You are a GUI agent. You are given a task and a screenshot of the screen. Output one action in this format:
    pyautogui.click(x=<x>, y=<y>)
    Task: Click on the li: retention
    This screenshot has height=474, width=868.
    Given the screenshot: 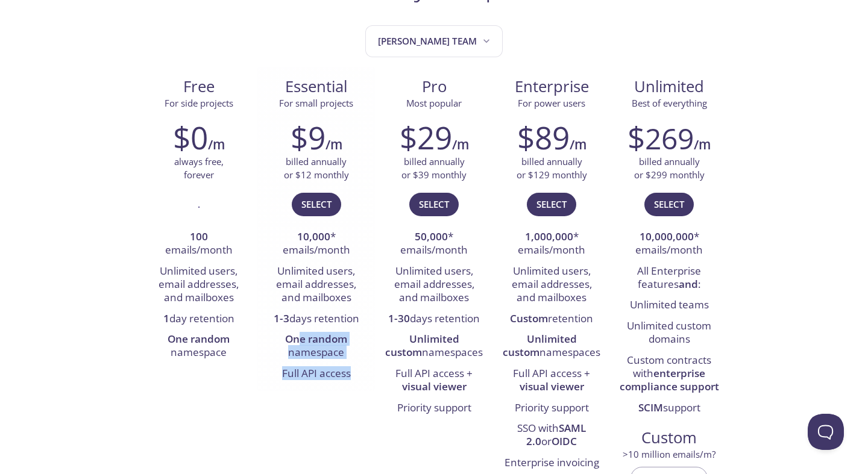 What is the action you would take?
    pyautogui.click(x=552, y=320)
    